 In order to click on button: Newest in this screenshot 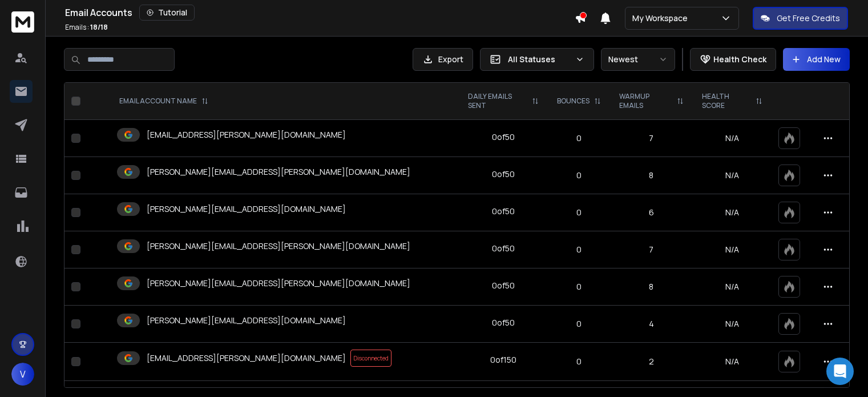, I will do `click(638, 59)`.